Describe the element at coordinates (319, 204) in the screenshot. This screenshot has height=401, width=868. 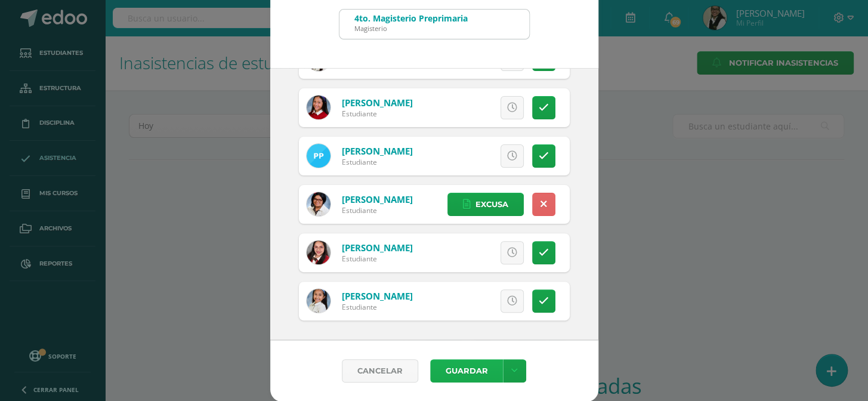
I see `img: 2d848526331a943539ac550925d1e5c7.png` at that location.